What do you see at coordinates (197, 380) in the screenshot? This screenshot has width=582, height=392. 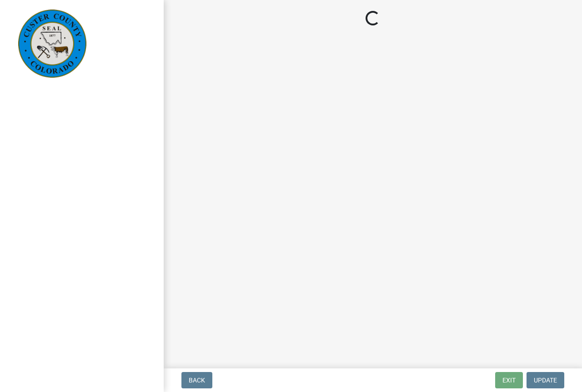 I see `span: Back` at bounding box center [197, 380].